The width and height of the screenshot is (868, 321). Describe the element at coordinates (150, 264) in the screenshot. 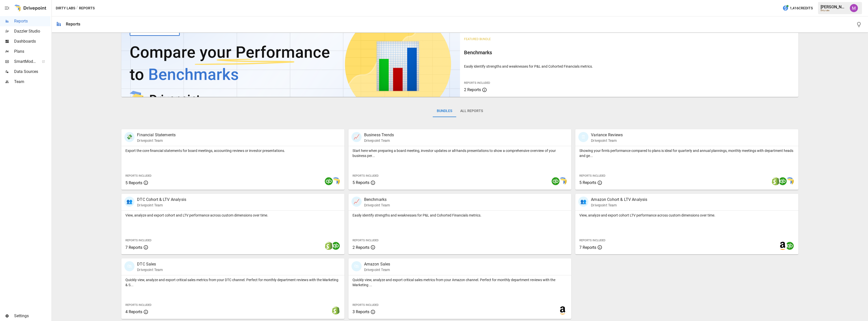

I see `p: DTC Sales` at that location.